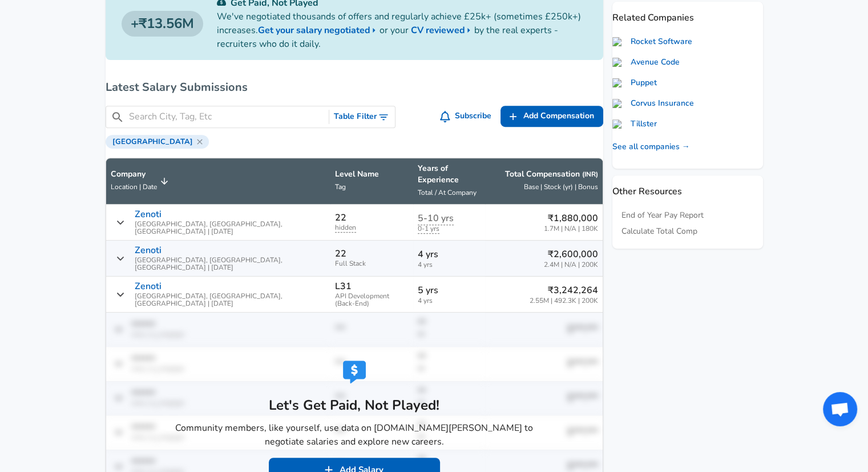 Image resolution: width=868 pixels, height=472 pixels. Describe the element at coordinates (652, 42) in the screenshot. I see `a: Rocket Software` at that location.